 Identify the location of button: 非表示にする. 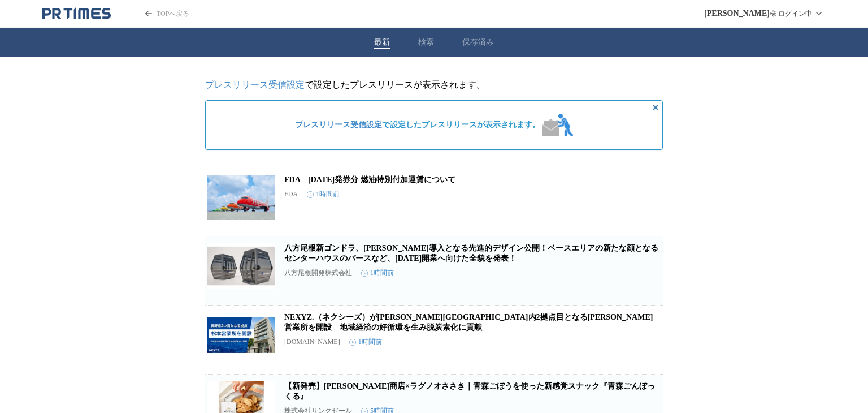
(655, 107).